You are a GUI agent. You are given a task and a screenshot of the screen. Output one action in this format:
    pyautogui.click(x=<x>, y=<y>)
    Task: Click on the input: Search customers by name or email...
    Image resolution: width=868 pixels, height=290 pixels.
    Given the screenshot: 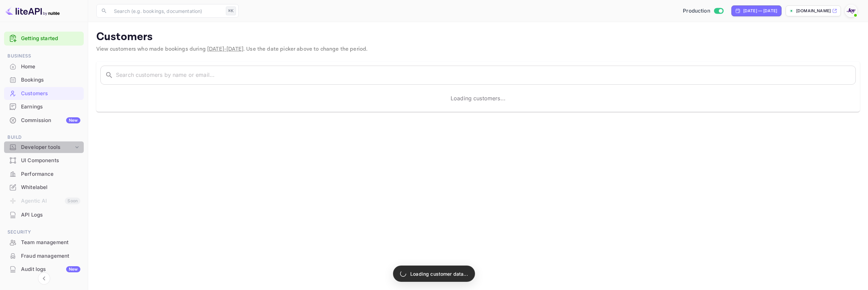 What is the action you would take?
    pyautogui.click(x=486, y=75)
    